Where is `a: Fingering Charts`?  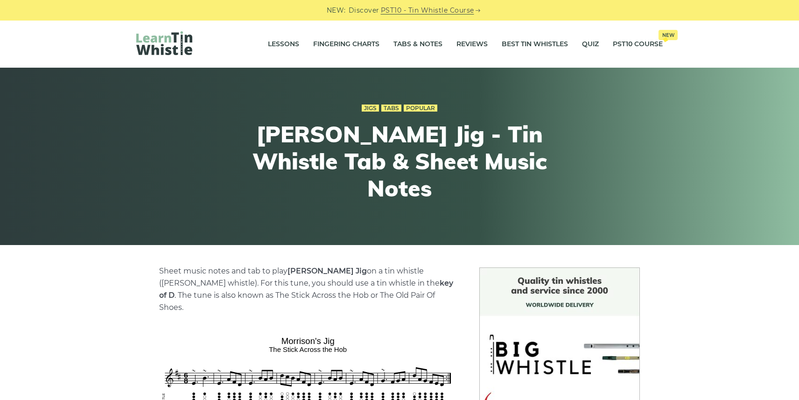
a: Fingering Charts is located at coordinates (346, 44).